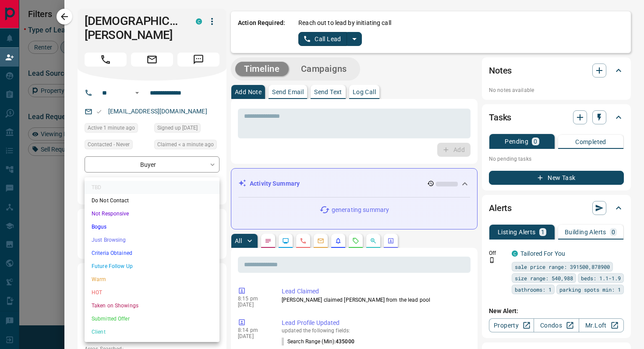 The image size is (644, 349). What do you see at coordinates (152, 305) in the screenshot?
I see `li: Taken on Showings` at bounding box center [152, 305].